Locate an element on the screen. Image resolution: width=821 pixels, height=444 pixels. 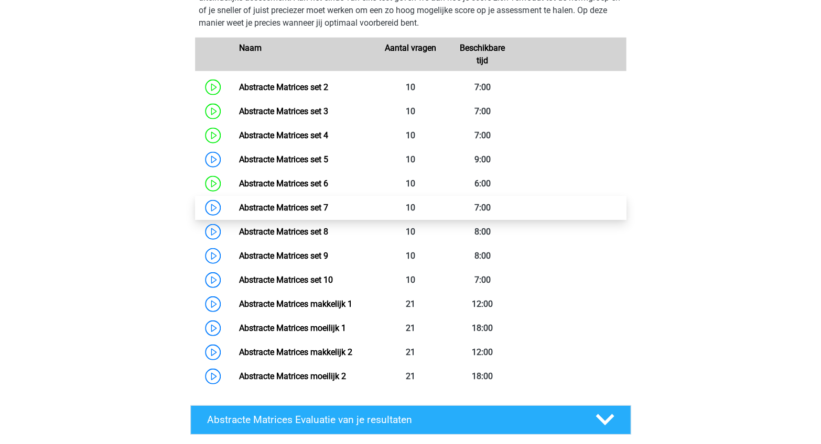
a: Abstracte Matrices set 8 is located at coordinates (283, 232).